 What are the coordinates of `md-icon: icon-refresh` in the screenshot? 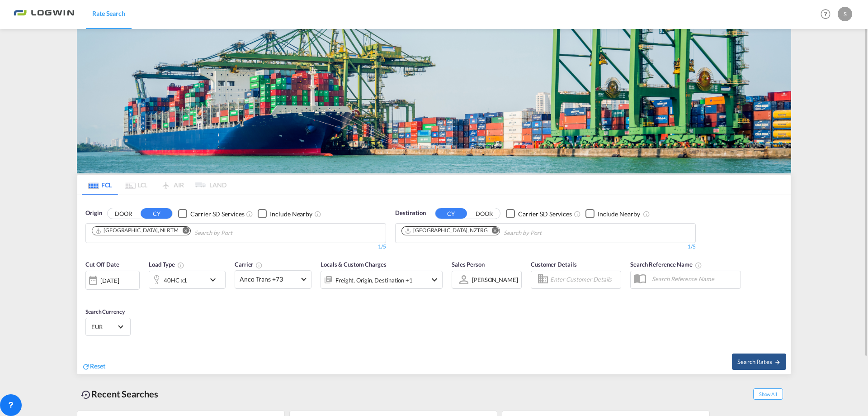 It's located at (86, 367).